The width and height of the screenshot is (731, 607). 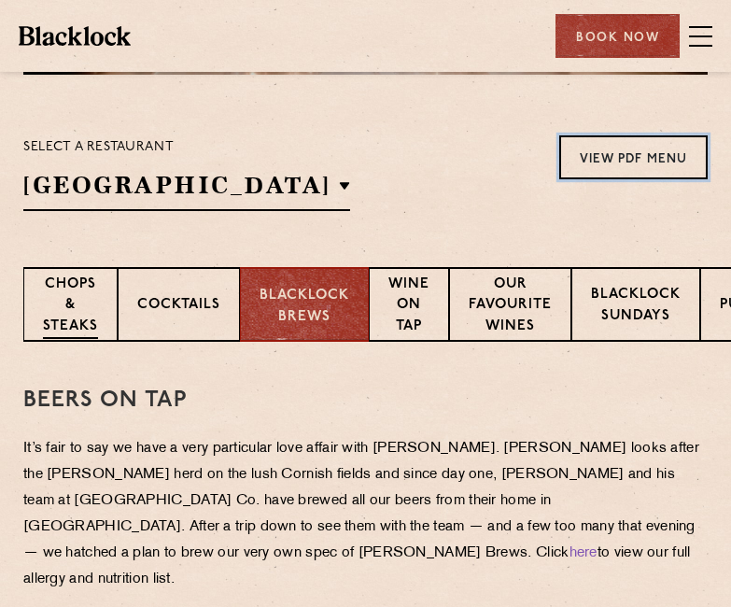 I want to click on p: Cocktails, so click(x=178, y=306).